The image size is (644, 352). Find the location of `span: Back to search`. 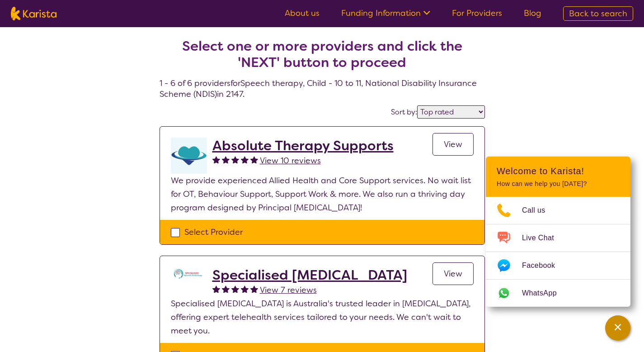

span: Back to search is located at coordinates (598, 13).